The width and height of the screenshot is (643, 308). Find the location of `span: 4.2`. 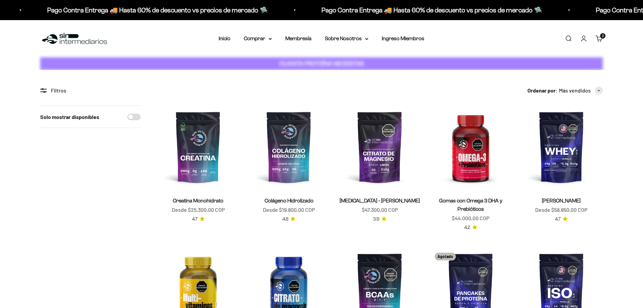

span: 4.2 is located at coordinates (467, 227).